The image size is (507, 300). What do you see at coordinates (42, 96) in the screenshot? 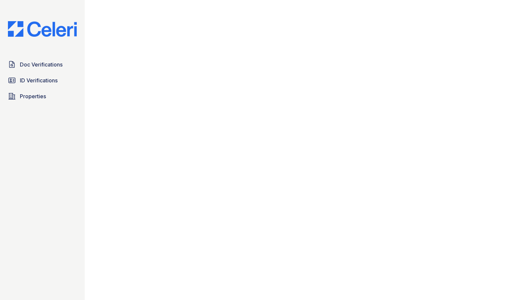
I see `a: Properties` at bounding box center [42, 96].